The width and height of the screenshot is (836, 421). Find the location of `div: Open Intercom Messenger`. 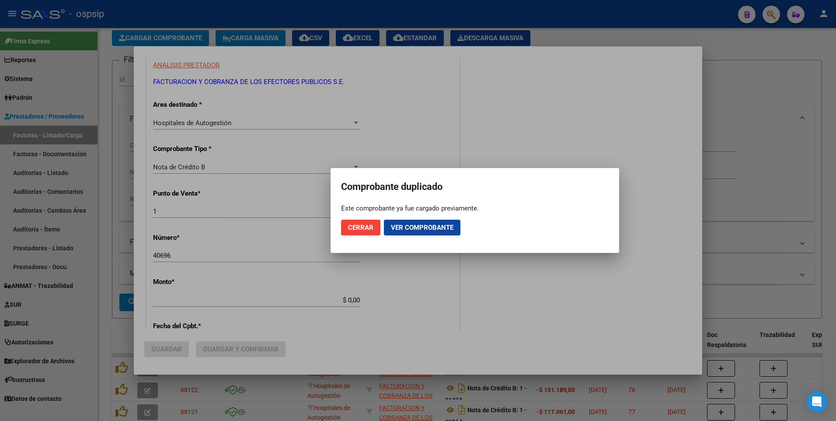

div: Open Intercom Messenger is located at coordinates (817, 401).